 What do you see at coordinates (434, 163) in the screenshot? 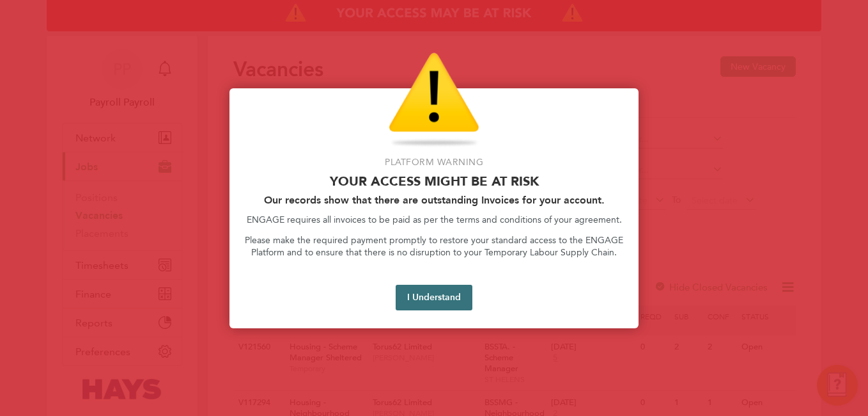
I see `p: Platform Warning` at bounding box center [434, 163].